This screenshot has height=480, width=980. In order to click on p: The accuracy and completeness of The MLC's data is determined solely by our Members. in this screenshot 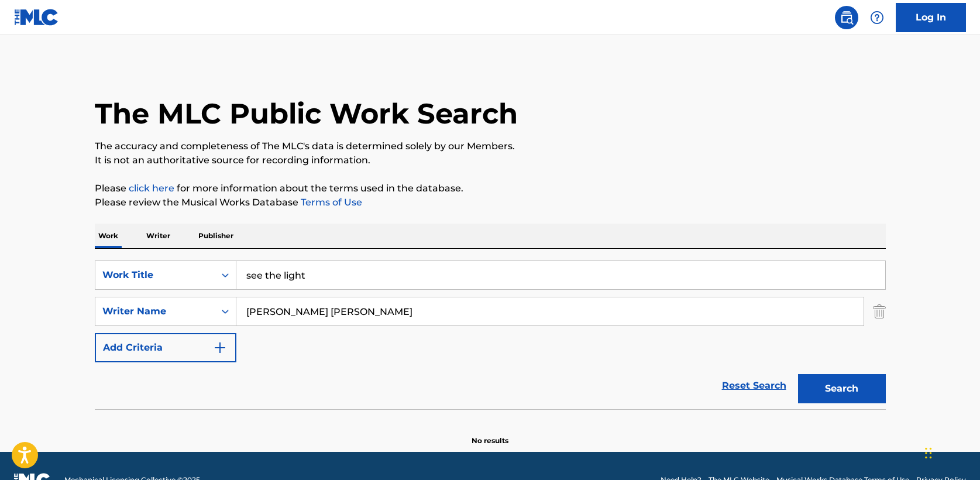, I will do `click(490, 146)`.